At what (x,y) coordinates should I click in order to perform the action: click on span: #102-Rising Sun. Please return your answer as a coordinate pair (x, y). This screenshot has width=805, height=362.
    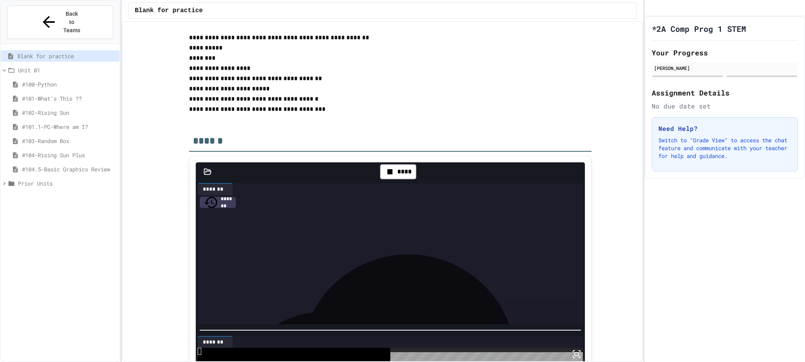
    Looking at the image, I should click on (69, 112).